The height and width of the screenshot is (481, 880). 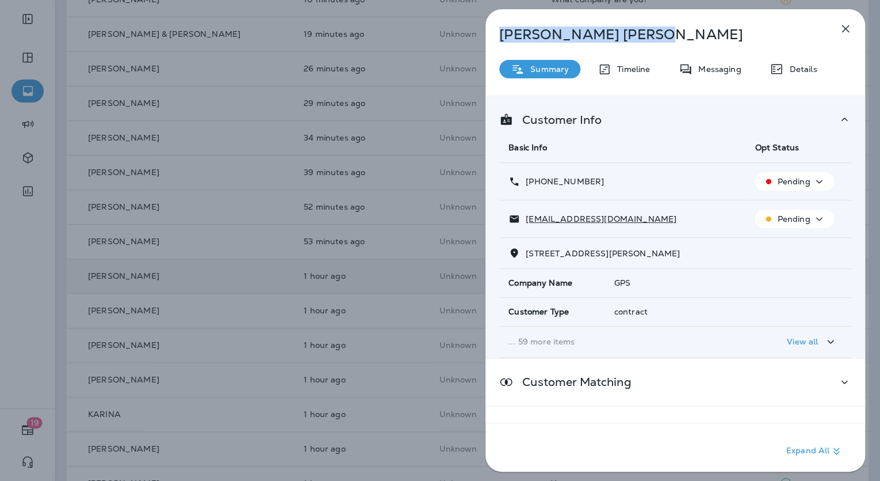 I want to click on p: Customer Matching, so click(x=572, y=382).